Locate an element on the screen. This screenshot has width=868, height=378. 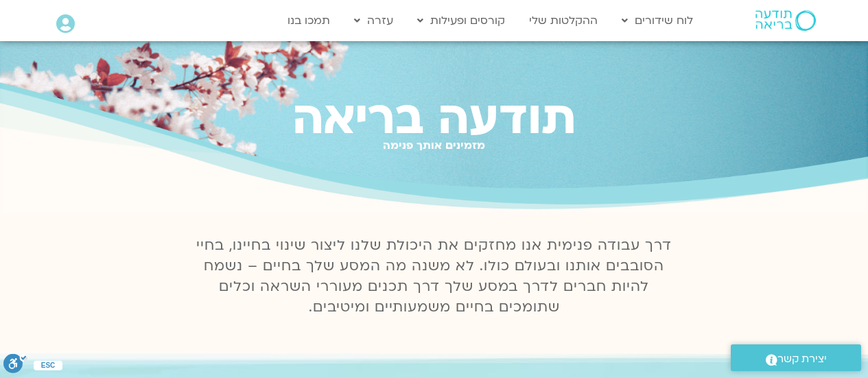
a: ההקלטות שלי is located at coordinates (563, 21).